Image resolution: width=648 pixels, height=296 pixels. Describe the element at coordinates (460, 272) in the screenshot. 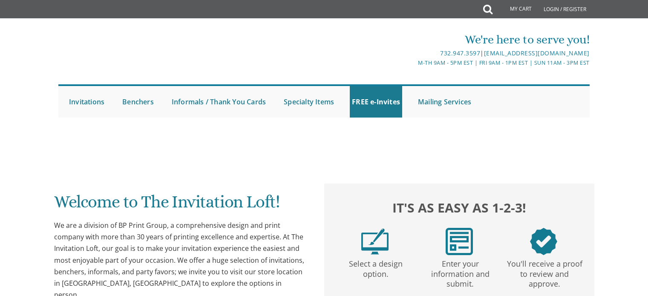

I see `p: Enter your information and submit.` at that location.